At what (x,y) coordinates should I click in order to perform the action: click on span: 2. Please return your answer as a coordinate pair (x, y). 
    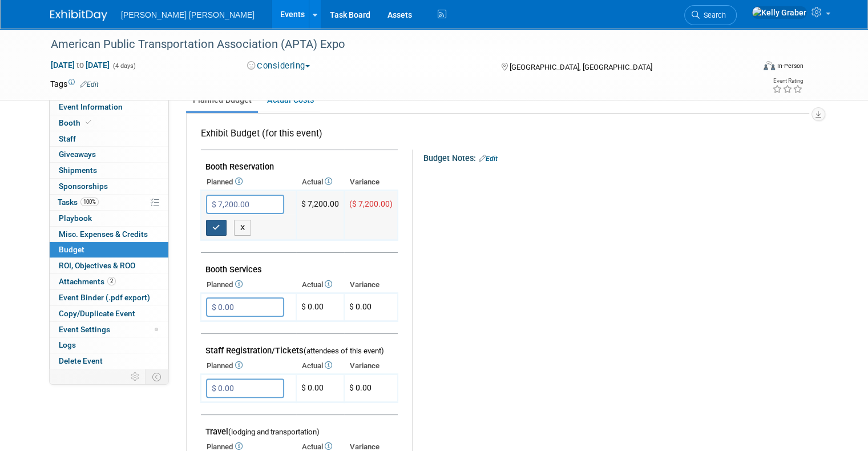
    Looking at the image, I should click on (111, 281).